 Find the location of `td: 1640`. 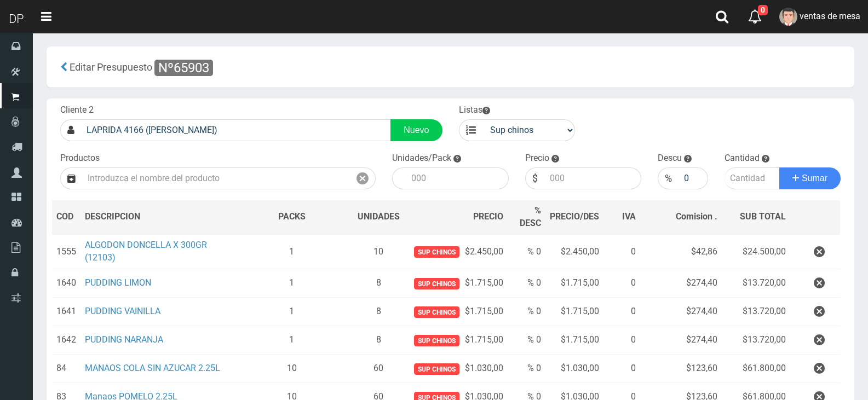

td: 1640 is located at coordinates (66, 284).